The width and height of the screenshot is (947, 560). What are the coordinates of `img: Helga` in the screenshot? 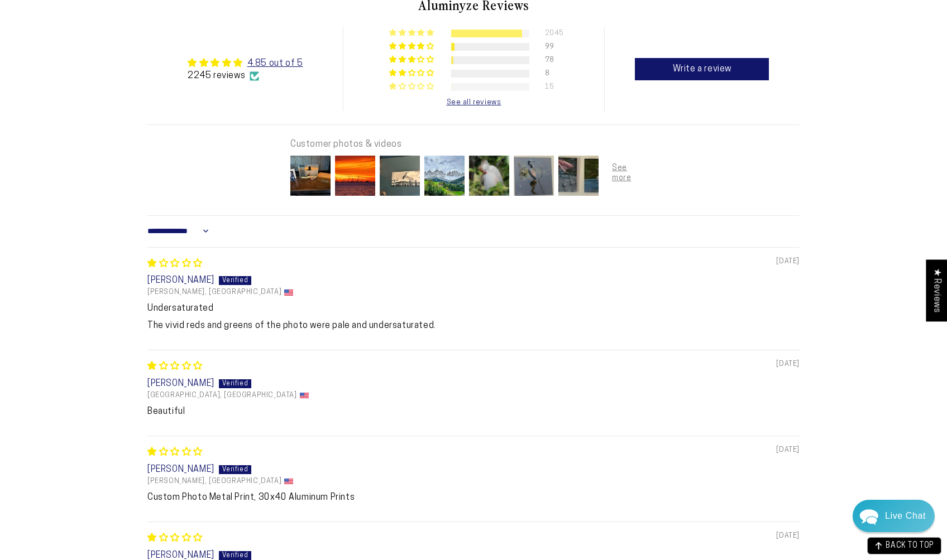 It's located at (142, 32).